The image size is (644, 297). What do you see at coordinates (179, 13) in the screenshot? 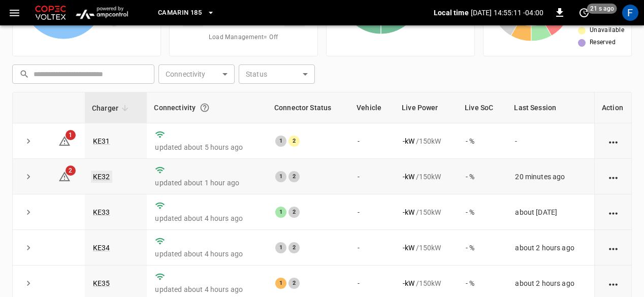
I see `span: Camarin 185` at bounding box center [179, 13].